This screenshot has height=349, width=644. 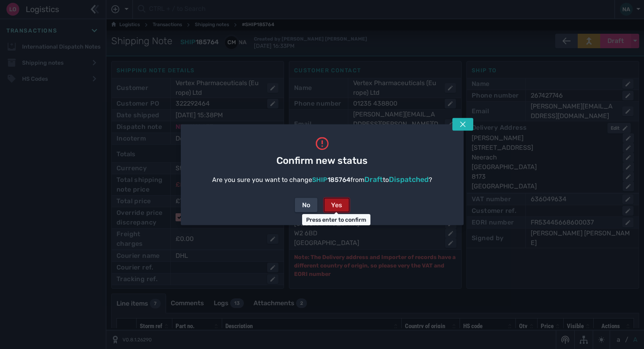 What do you see at coordinates (322, 160) in the screenshot?
I see `span: Confirm new status` at bounding box center [322, 160].